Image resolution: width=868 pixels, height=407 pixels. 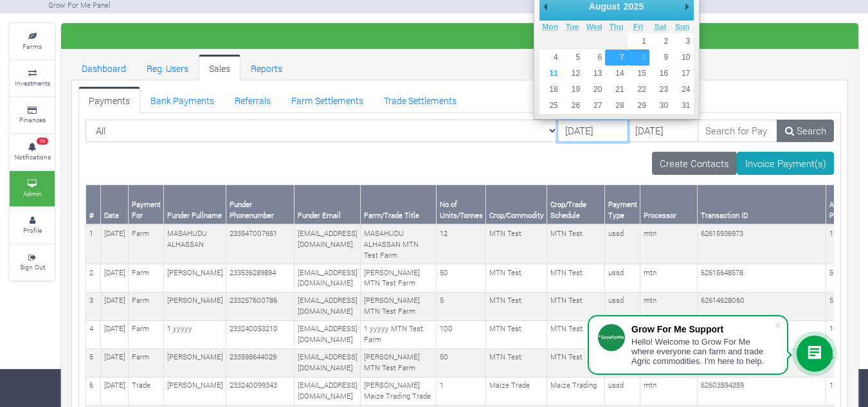 What do you see at coordinates (94, 391) in the screenshot?
I see `td: 6` at bounding box center [94, 391].